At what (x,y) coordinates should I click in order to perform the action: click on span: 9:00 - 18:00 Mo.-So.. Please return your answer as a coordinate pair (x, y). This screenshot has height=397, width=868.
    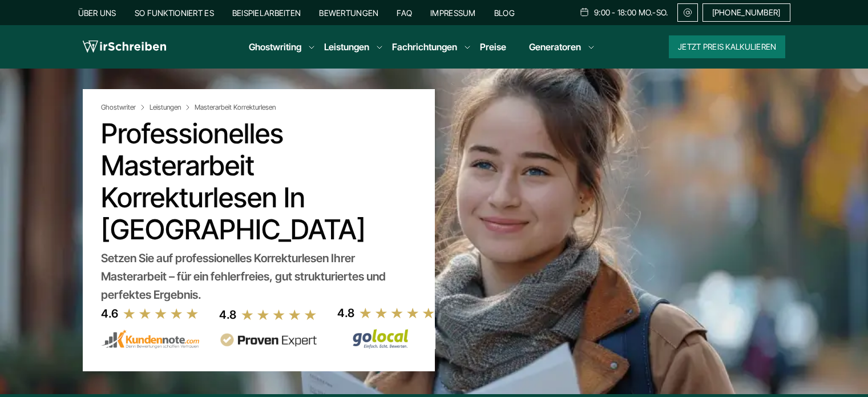
    Looking at the image, I should click on (631, 13).